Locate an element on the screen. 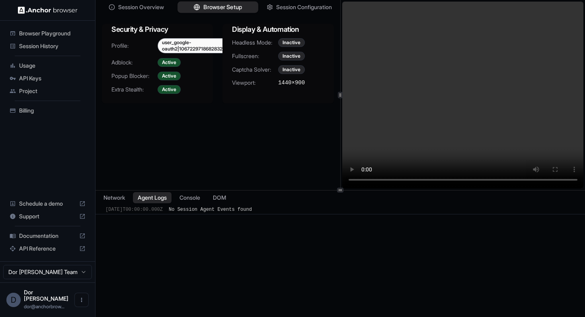 This screenshot has width=585, height=317. button: Agent Logs is located at coordinates (152, 198).